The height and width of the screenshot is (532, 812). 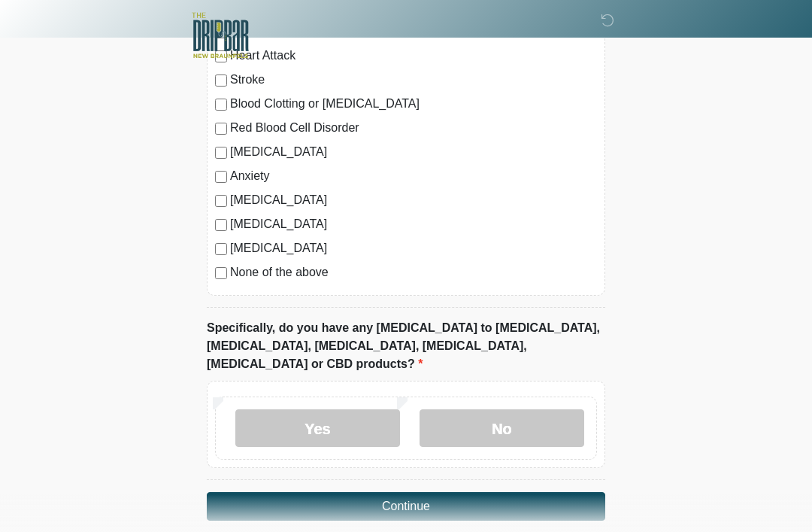 What do you see at coordinates (406, 507) in the screenshot?
I see `button: Continue` at bounding box center [406, 507].